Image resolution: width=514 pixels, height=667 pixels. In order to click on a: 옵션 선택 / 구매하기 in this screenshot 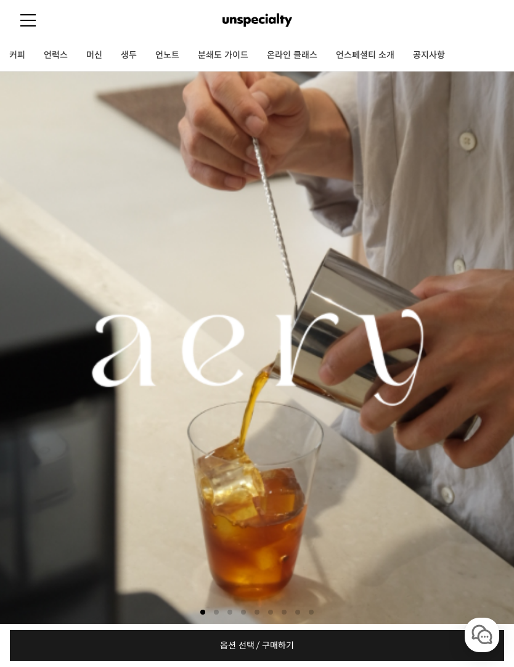, I will do `click(257, 645)`.